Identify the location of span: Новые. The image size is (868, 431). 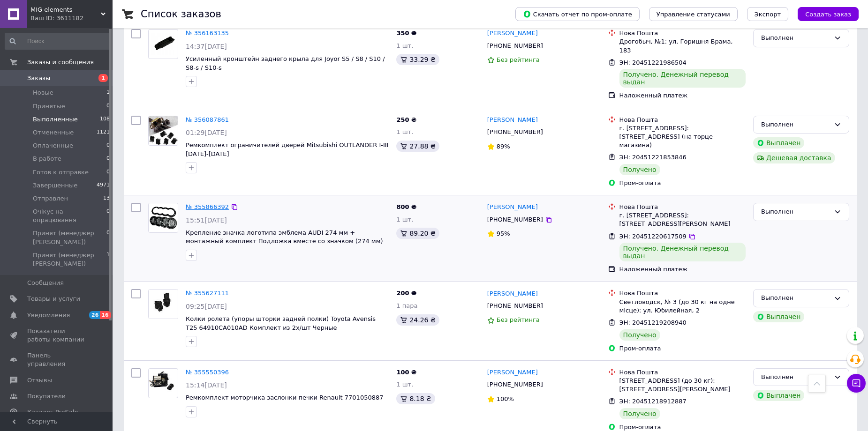
(43, 93).